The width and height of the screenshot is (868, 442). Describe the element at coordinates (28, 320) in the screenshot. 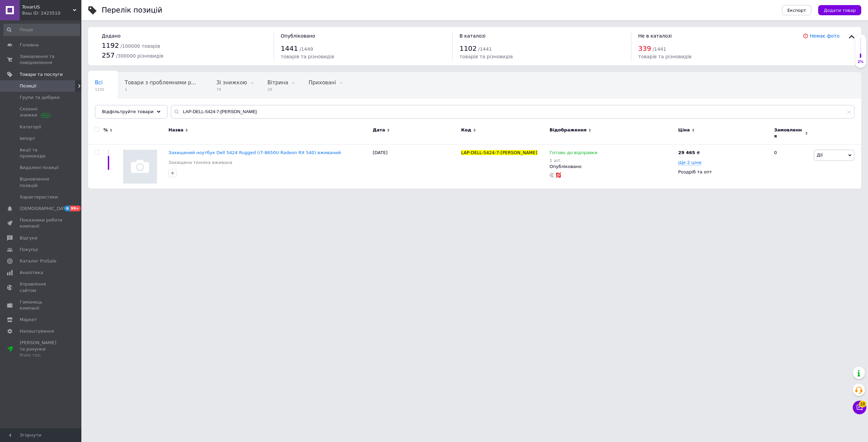

I see `span: Маркет` at that location.